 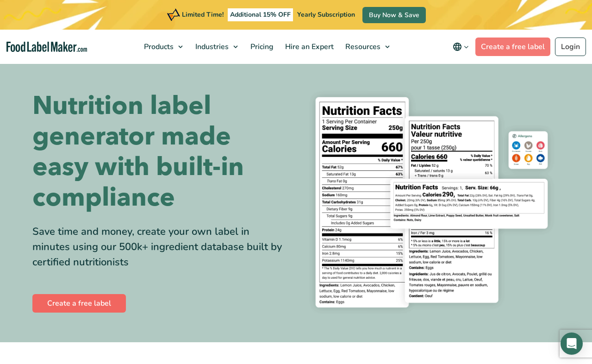 I want to click on a: Buy Now & Save, so click(x=394, y=15).